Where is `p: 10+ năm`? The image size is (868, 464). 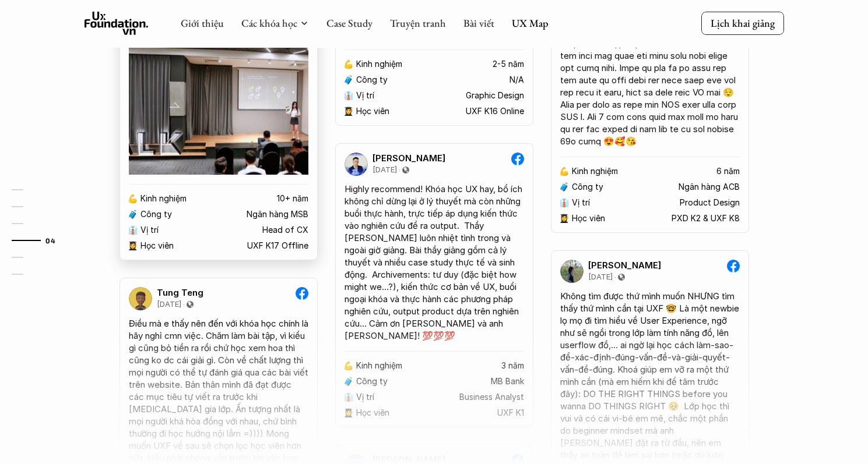 p: 10+ năm is located at coordinates (293, 199).